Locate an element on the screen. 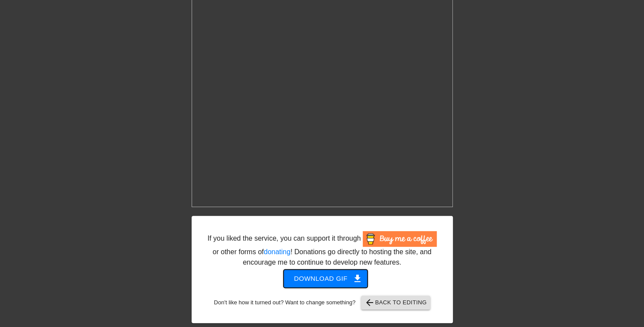 This screenshot has height=327, width=644. button: Download gif is located at coordinates (326, 279).